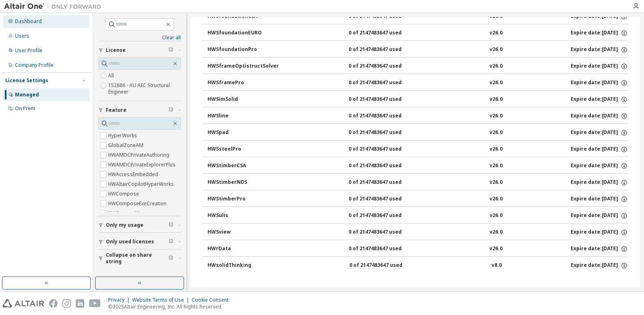 The height and width of the screenshot is (315, 644). What do you see at coordinates (124, 225) in the screenshot?
I see `span: Only my usage` at bounding box center [124, 225].